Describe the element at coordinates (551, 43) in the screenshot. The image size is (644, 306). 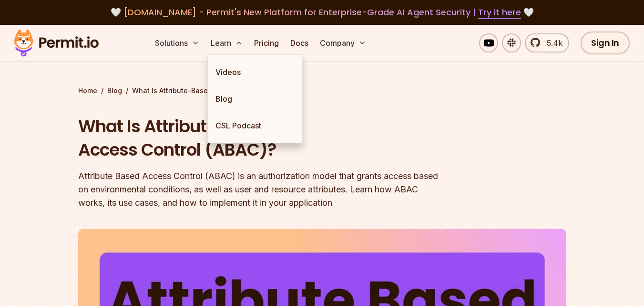
I see `span: 5.4k` at that location.